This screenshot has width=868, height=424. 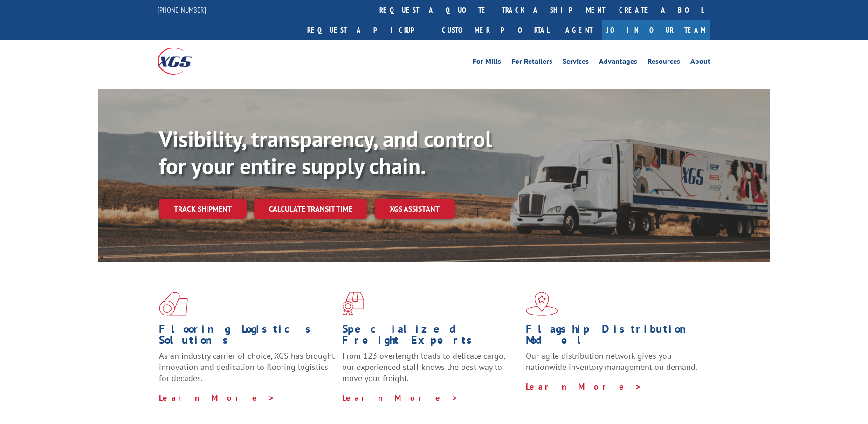 I want to click on a: Advantages, so click(x=618, y=63).